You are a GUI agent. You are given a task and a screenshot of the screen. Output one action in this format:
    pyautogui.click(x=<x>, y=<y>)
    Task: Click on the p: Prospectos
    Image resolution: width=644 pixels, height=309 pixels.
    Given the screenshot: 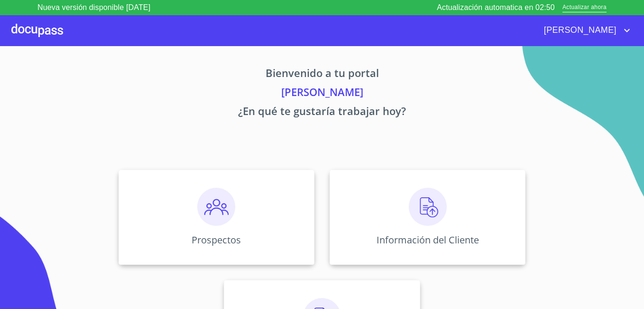 What is the action you would take?
    pyautogui.click(x=217, y=240)
    